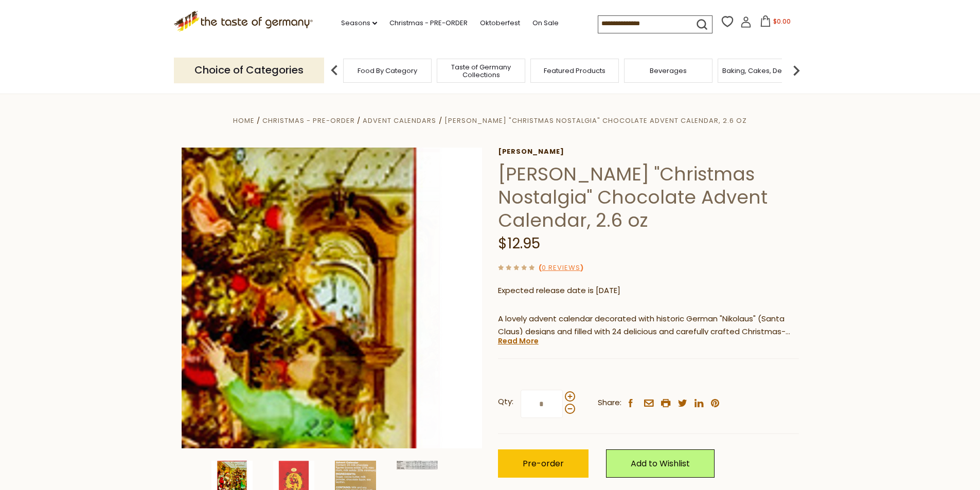  I want to click on a: On Sale, so click(545, 23).